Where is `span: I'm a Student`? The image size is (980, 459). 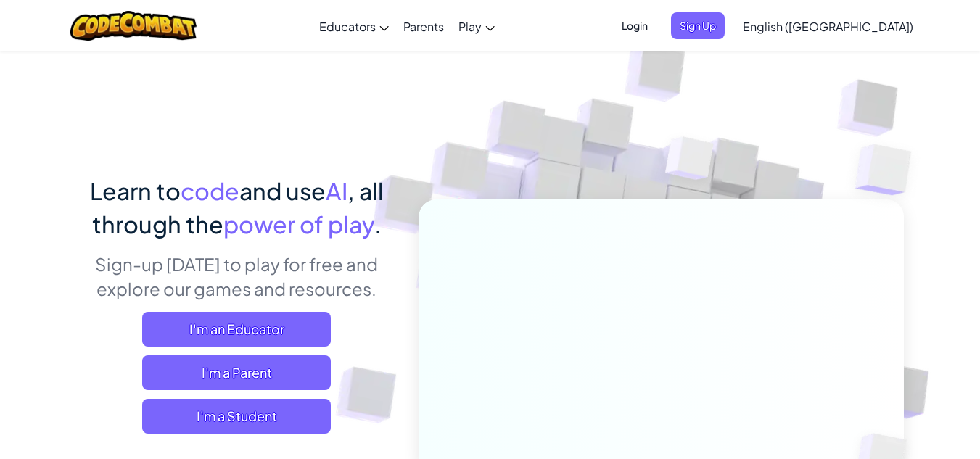 span: I'm a Student is located at coordinates (237, 416).